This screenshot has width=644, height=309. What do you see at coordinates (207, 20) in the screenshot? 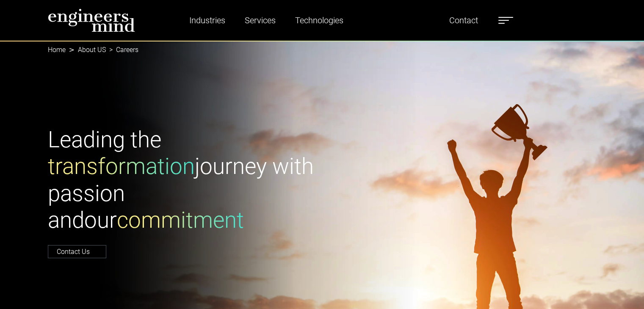
I see `a: Industries` at bounding box center [207, 20].